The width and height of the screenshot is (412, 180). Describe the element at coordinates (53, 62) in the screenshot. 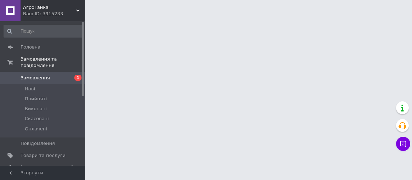

I see `span: Замовлення та повідомлення` at that location.